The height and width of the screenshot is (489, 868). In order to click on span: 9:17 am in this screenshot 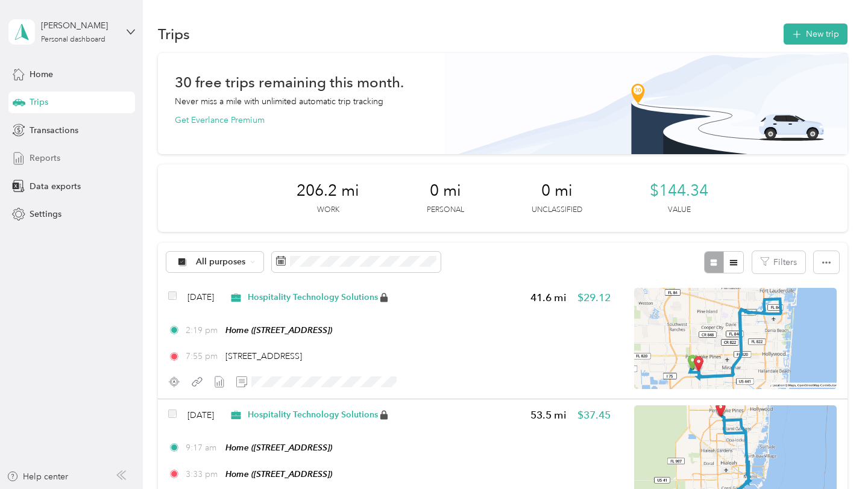, I will do `click(202, 447)`.